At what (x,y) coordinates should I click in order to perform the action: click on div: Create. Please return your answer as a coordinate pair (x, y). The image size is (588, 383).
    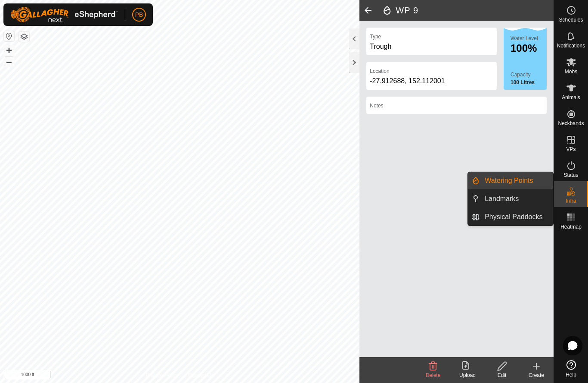
    Looking at the image, I should click on (537, 375).